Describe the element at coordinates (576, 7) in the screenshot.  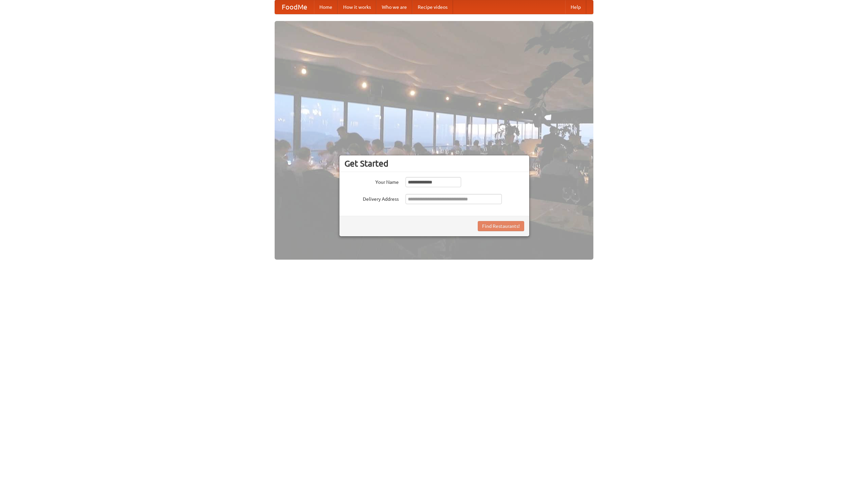
I see `a: Help` at that location.